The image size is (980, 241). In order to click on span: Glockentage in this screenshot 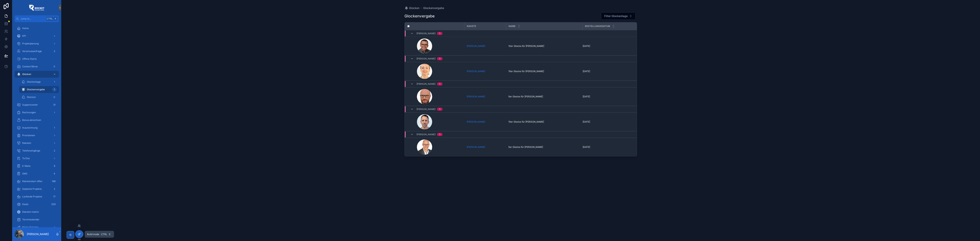, I will do `click(34, 82)`.